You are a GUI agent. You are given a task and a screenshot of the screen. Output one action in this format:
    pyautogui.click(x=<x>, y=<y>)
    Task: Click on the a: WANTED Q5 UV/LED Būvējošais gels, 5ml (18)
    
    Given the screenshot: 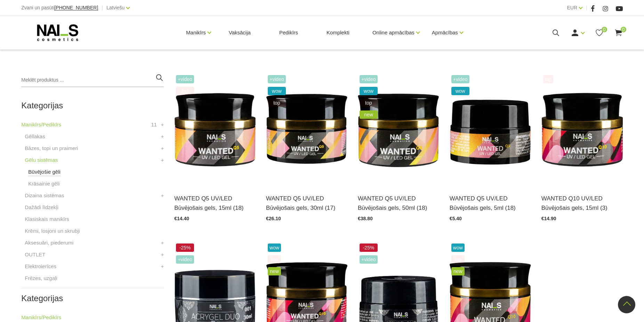 What is the action you would take?
    pyautogui.click(x=491, y=203)
    